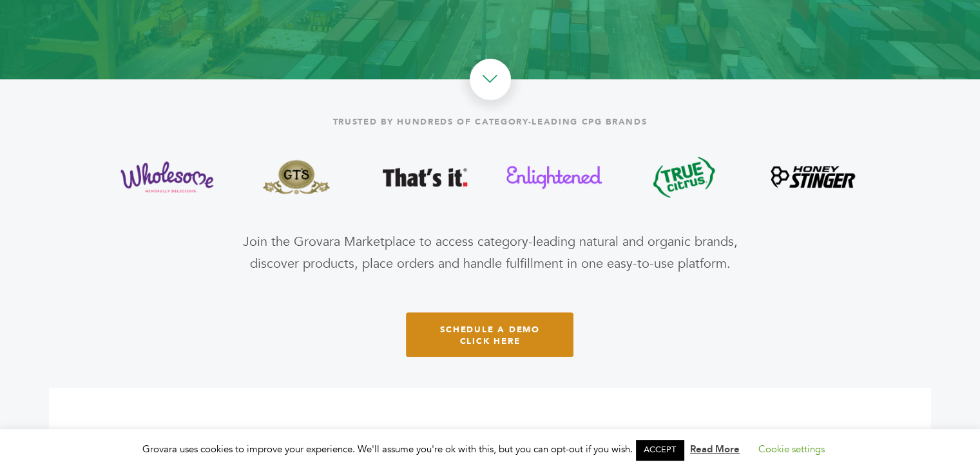 This screenshot has height=471, width=980. What do you see at coordinates (490, 122) in the screenshot?
I see `div: Trusted by hundreds of category-leading CPG brands` at bounding box center [490, 122].